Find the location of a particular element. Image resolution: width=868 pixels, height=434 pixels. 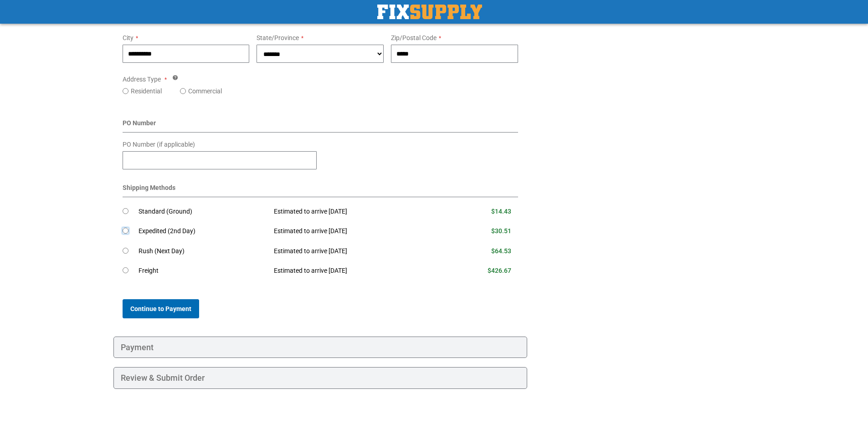

span: $426.67 is located at coordinates (499, 270).